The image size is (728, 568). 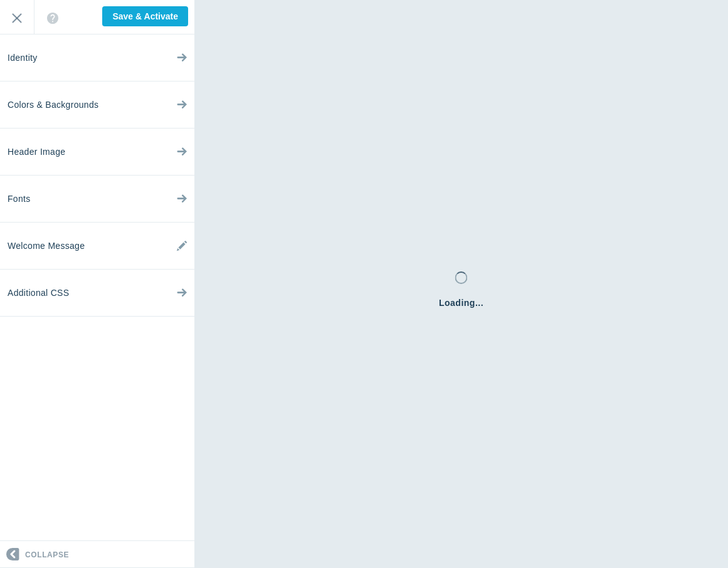 What do you see at coordinates (19, 199) in the screenshot?
I see `span: Fonts` at bounding box center [19, 199].